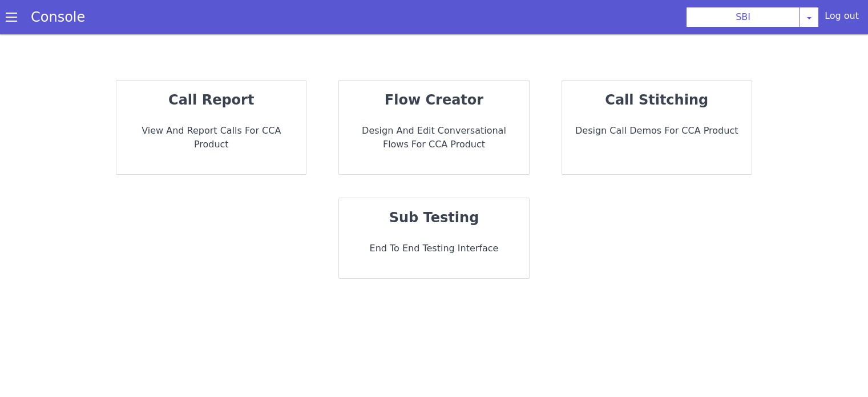 The height and width of the screenshot is (397, 868). I want to click on p: Design and Edit Conversational flows for CCA Product, so click(434, 137).